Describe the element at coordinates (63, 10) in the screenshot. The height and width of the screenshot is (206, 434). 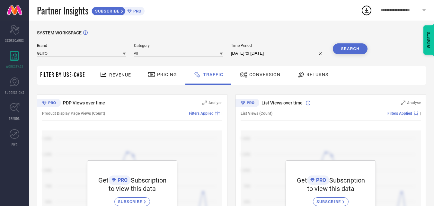
I see `span: Partner Insights` at that location.